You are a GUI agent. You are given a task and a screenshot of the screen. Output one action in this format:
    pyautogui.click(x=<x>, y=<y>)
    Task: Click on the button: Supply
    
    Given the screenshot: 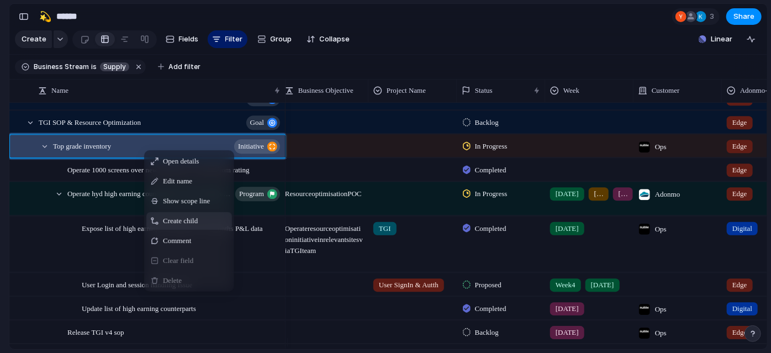 What is the action you would take?
    pyautogui.click(x=114, y=67)
    